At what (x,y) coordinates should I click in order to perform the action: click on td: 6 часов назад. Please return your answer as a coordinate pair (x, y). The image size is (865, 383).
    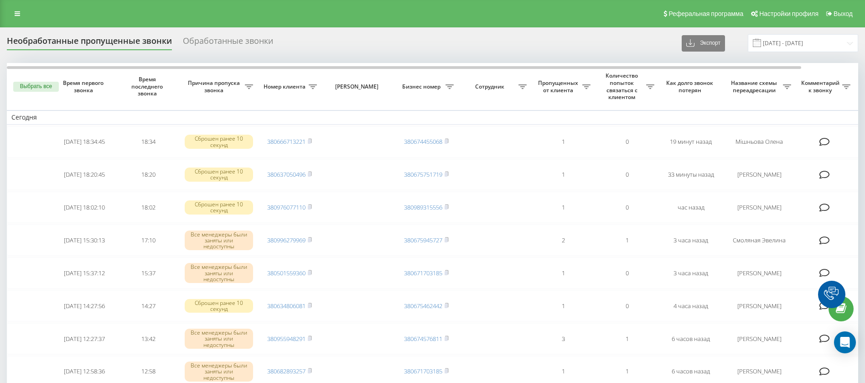
    Looking at the image, I should click on (691, 338).